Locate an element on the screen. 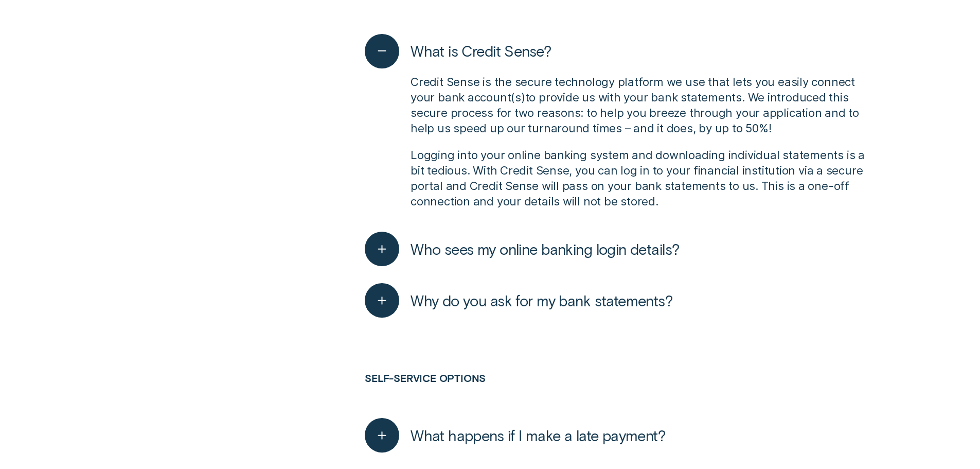 The width and height of the screenshot is (980, 469). span: What is Credit Sense? is located at coordinates (481, 51).